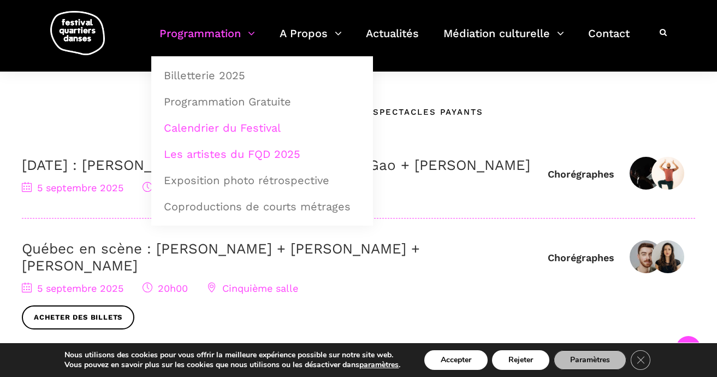 The height and width of the screenshot is (377, 717). What do you see at coordinates (165, 288) in the screenshot?
I see `span: 20h00` at bounding box center [165, 288].